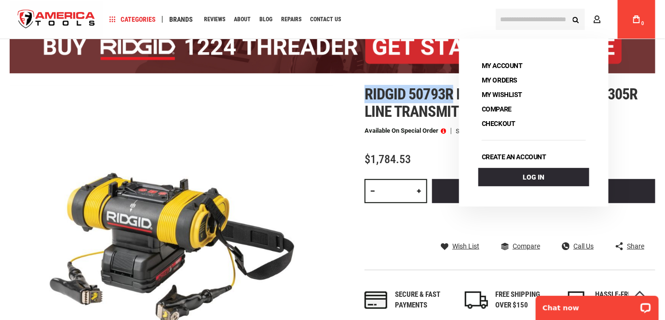 This screenshot has width=665, height=320. Describe the element at coordinates (266, 19) in the screenshot. I see `span: Blog` at that location.